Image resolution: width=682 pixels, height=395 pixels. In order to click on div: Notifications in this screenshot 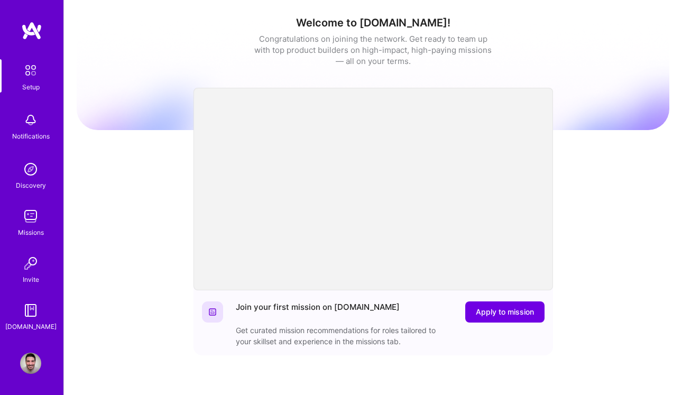, I will do `click(31, 136)`.